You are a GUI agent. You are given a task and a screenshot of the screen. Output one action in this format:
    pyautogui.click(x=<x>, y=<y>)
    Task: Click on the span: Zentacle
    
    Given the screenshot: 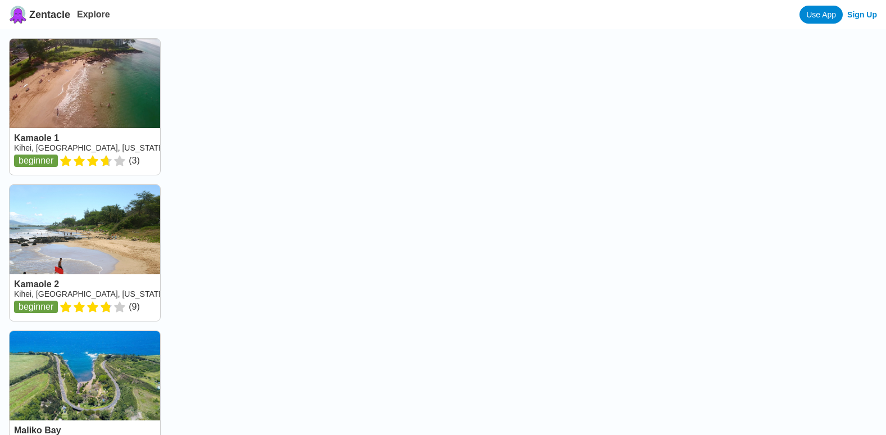 What is the action you would take?
    pyautogui.click(x=49, y=15)
    